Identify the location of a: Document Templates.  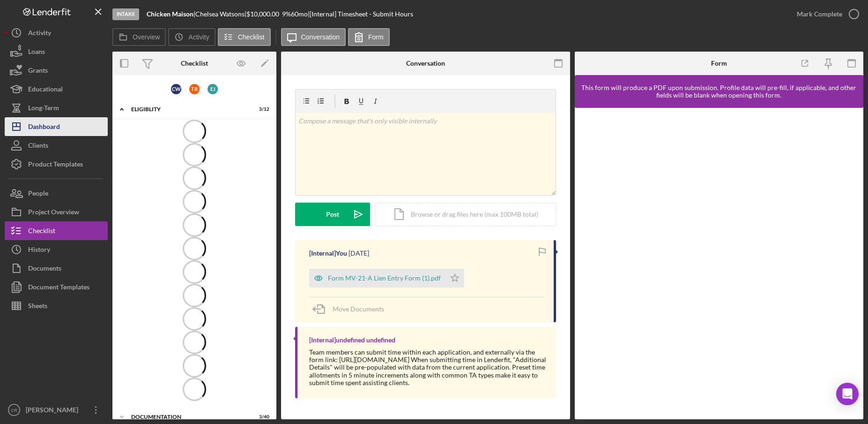
(57, 287).